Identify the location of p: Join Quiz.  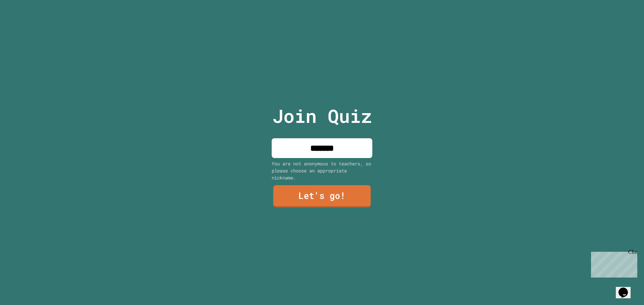
(322, 116).